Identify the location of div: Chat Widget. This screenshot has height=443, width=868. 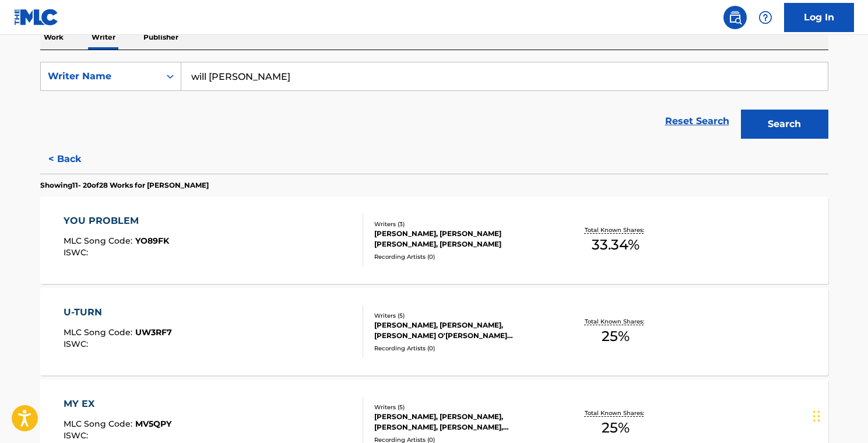
(839, 415).